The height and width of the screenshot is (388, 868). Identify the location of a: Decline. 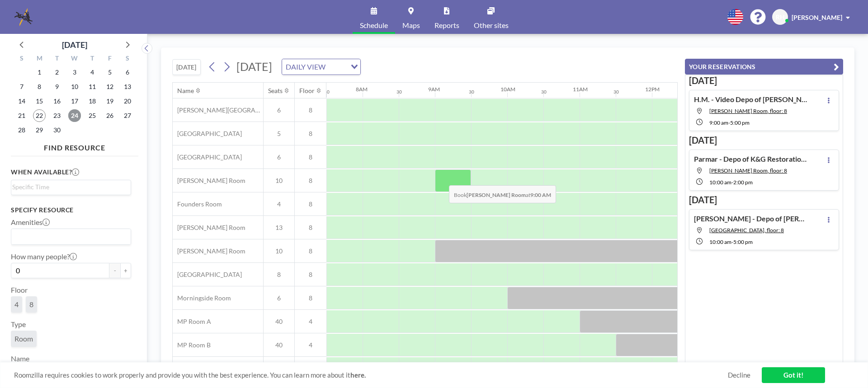
(739, 375).